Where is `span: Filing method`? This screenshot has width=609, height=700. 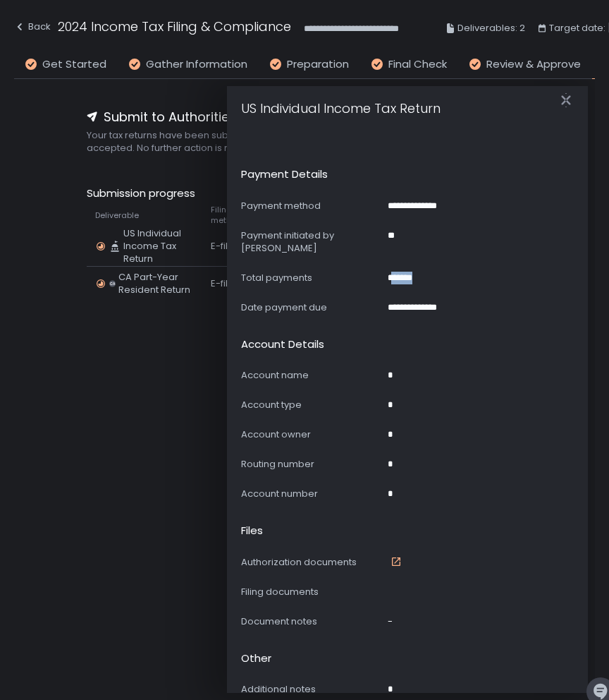
span: Filing method is located at coordinates (229, 215).